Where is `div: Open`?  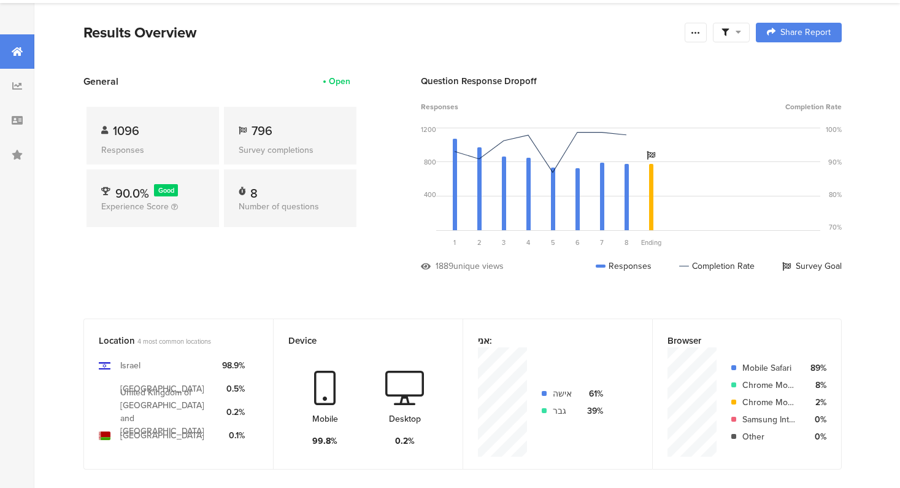
div: Open is located at coordinates (339, 81).